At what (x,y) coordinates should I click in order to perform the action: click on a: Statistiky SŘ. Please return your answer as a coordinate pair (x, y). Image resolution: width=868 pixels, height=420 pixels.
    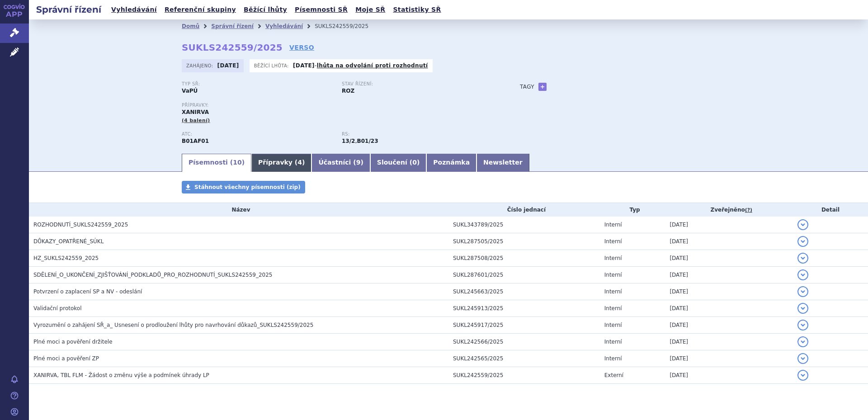
    Looking at the image, I should click on (417, 9).